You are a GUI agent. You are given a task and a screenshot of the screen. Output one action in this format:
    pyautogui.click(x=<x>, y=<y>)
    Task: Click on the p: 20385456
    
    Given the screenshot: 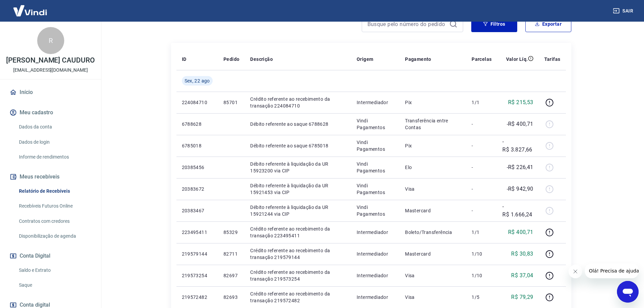 What is the action you would take?
    pyautogui.click(x=197, y=167)
    